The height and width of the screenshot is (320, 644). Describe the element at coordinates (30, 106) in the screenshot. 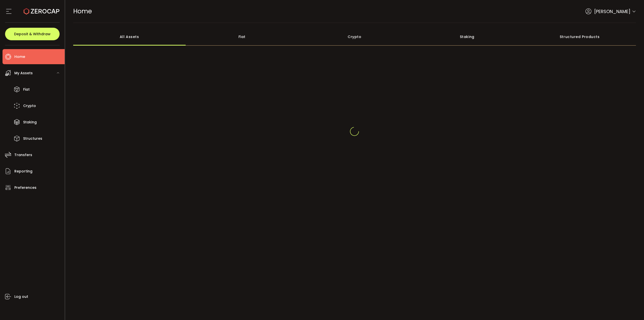

I see `span: Crypto` at that location.